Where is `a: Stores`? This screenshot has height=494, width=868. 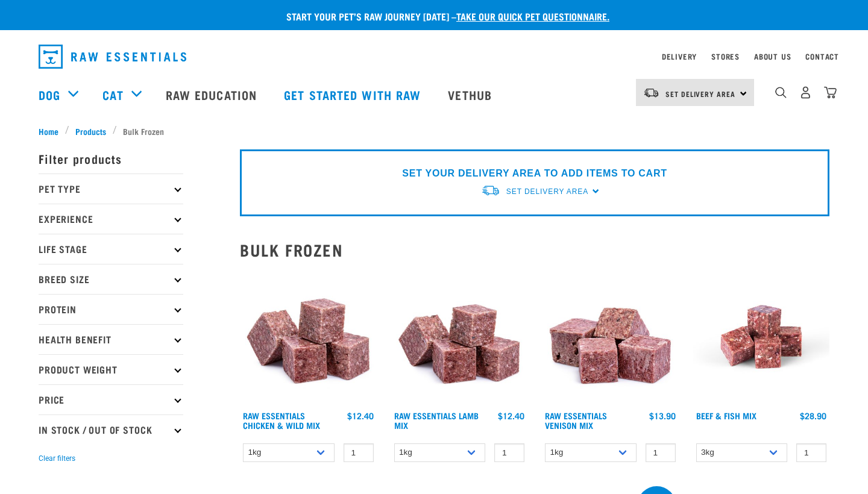
a: Stores is located at coordinates (725, 56).